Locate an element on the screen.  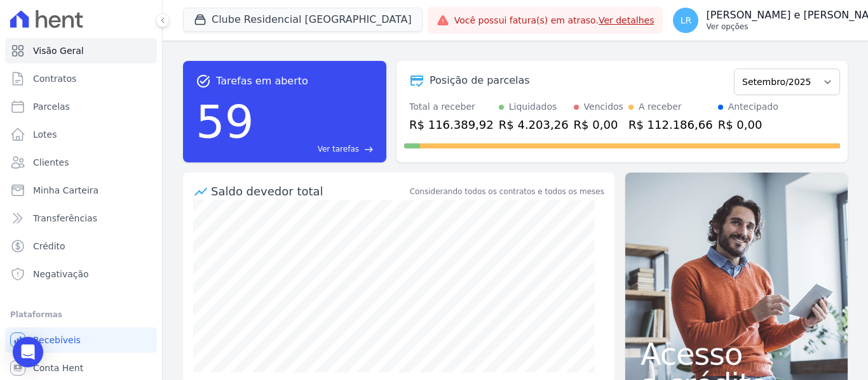
a: Contratos is located at coordinates (81, 79).